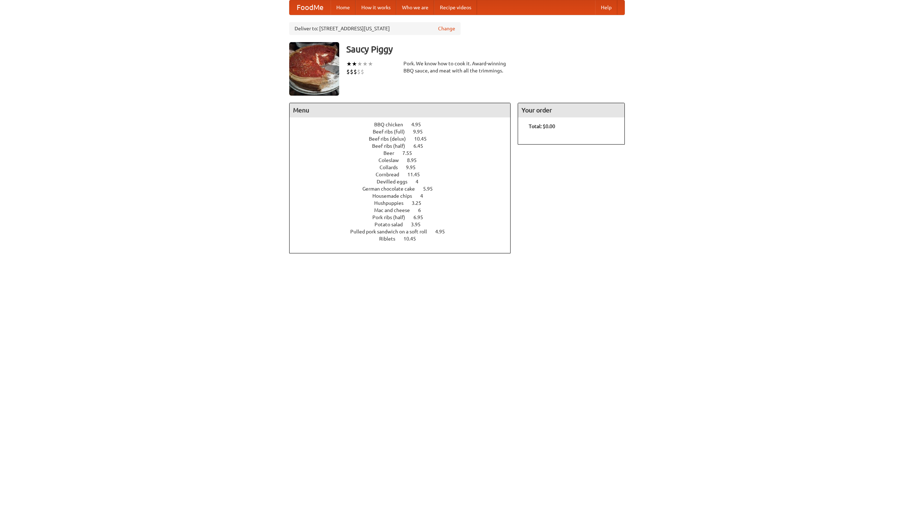  Describe the element at coordinates (392, 132) in the screenshot. I see `span: Beef ribs (full)` at that location.